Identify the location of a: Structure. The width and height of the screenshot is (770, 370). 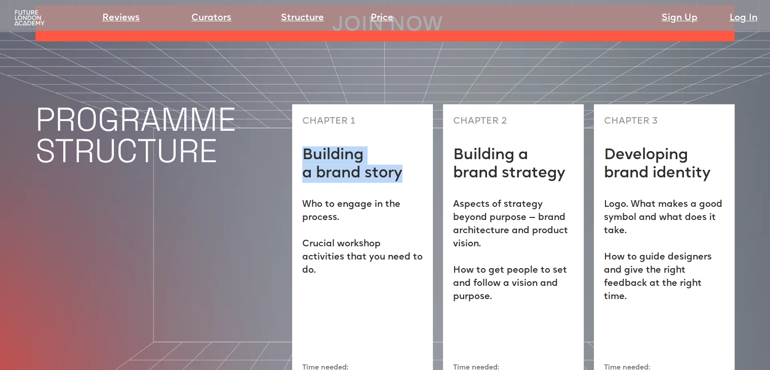
(302, 18).